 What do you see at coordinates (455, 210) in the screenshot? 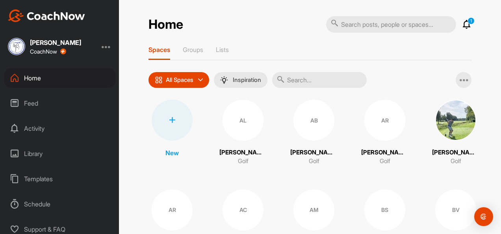
I see `div: BV` at bounding box center [455, 210].